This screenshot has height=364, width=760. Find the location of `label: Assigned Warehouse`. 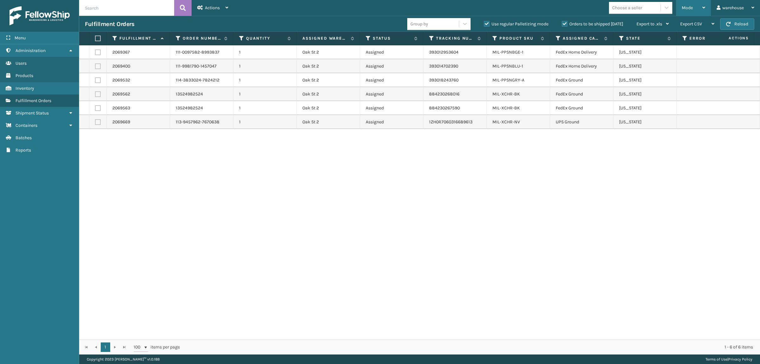

label: Assigned Warehouse is located at coordinates (325, 38).